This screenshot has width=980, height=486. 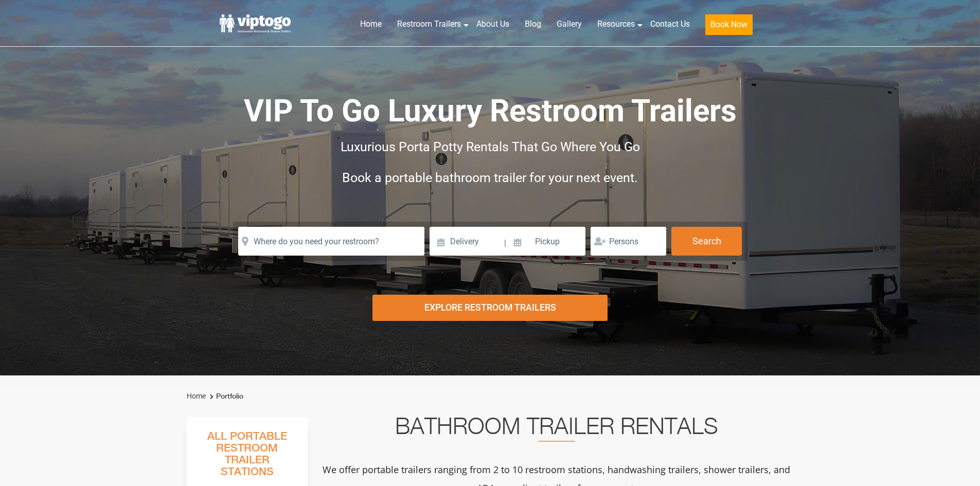 What do you see at coordinates (670, 25) in the screenshot?
I see `a: Contact Us` at bounding box center [670, 25].